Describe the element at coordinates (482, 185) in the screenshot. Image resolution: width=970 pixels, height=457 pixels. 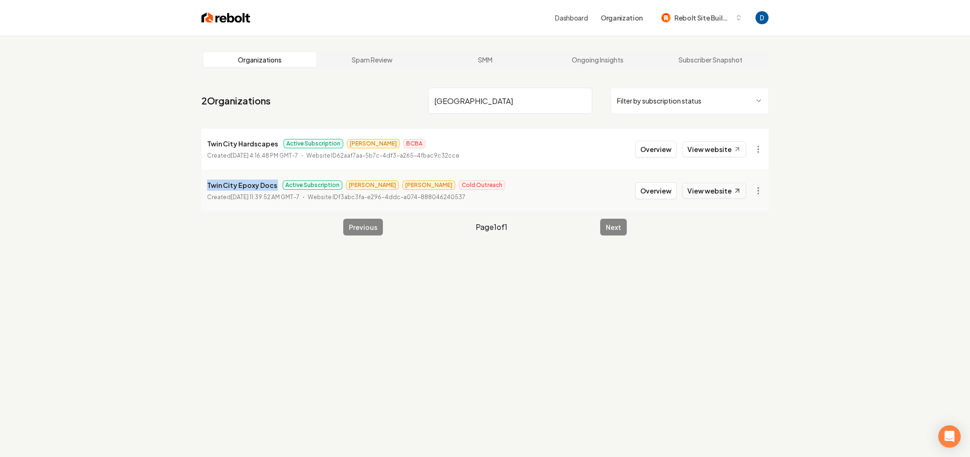
I see `span: Cold Outreach` at that location.